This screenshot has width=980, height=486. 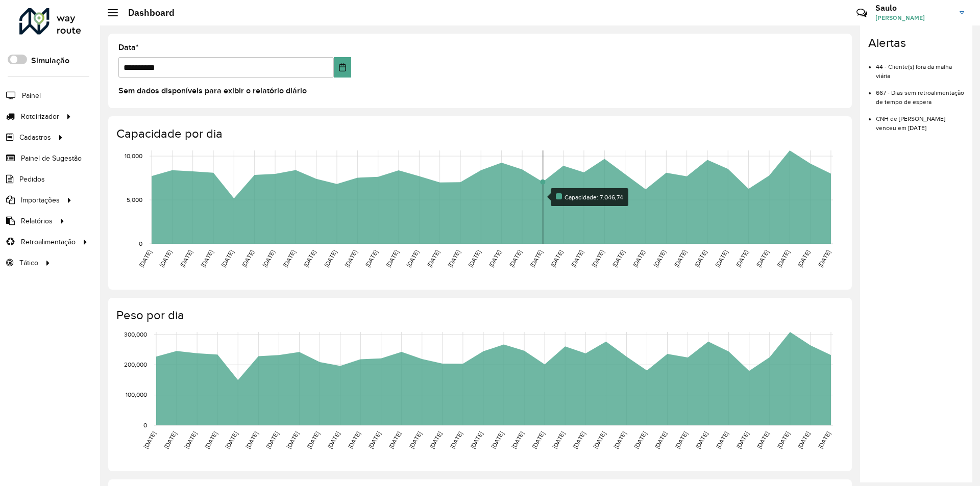 I want to click on h4: Alertas, so click(x=916, y=43).